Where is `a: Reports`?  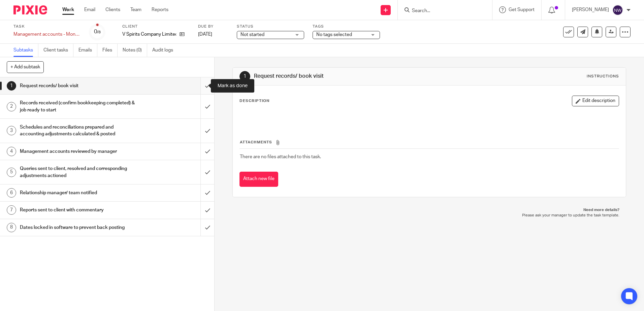
a: Reports is located at coordinates (160, 10).